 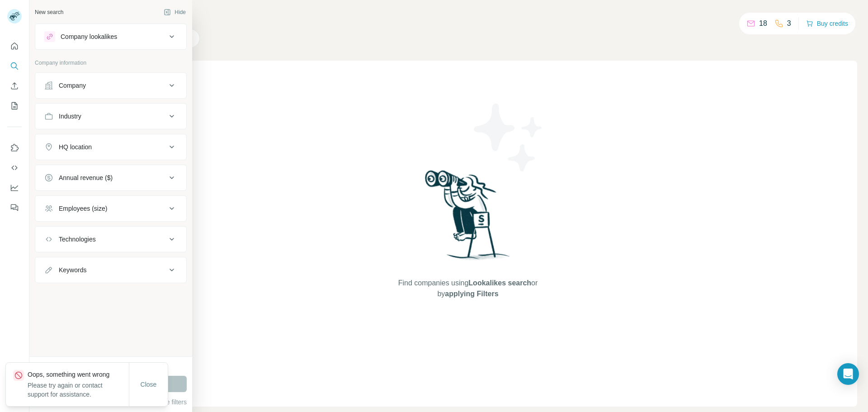 What do you see at coordinates (468, 218) in the screenshot?
I see `img: Surfe Illustration - Woman searching with binoculars` at bounding box center [468, 218].